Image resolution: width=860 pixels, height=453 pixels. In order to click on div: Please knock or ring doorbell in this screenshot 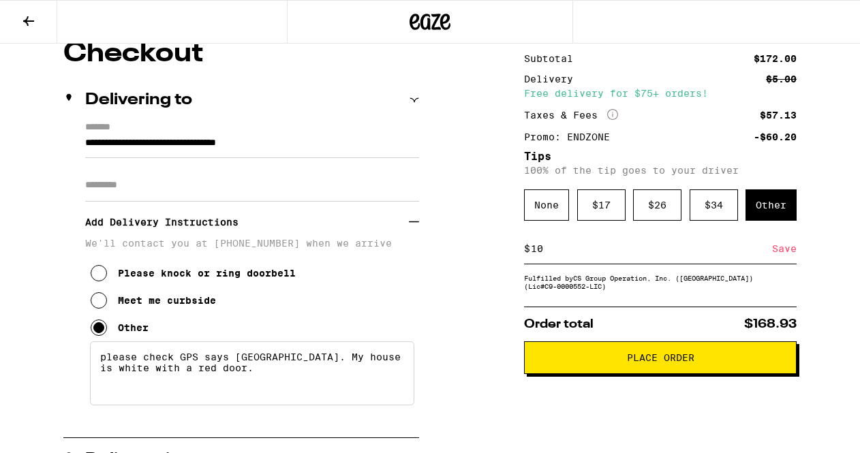, I will do `click(206, 273)`.